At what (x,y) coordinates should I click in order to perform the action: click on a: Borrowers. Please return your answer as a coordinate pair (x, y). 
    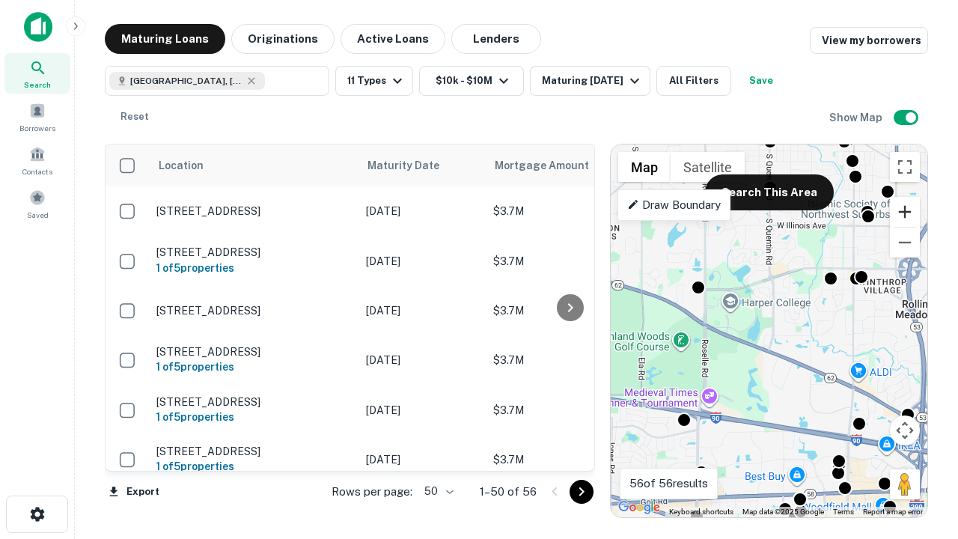
    Looking at the image, I should click on (37, 117).